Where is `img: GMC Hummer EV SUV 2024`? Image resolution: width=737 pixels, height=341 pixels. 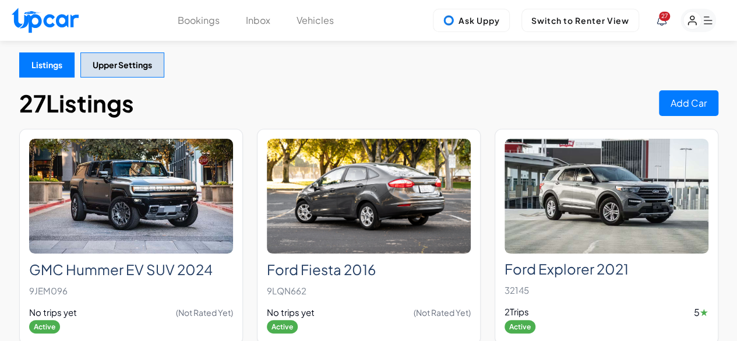 img: GMC Hummer EV SUV 2024 is located at coordinates (131, 196).